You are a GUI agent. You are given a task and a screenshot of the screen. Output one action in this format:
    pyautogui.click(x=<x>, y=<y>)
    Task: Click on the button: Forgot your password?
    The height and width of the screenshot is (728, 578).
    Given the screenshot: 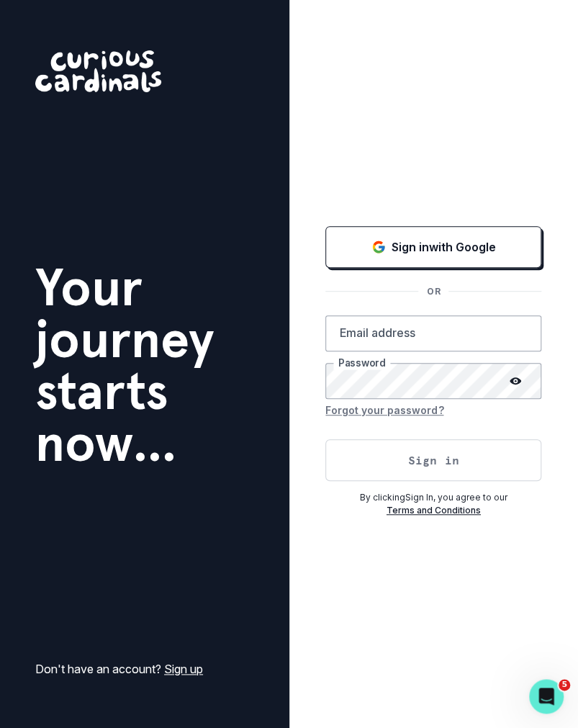 What is the action you would take?
    pyautogui.click(x=384, y=410)
    